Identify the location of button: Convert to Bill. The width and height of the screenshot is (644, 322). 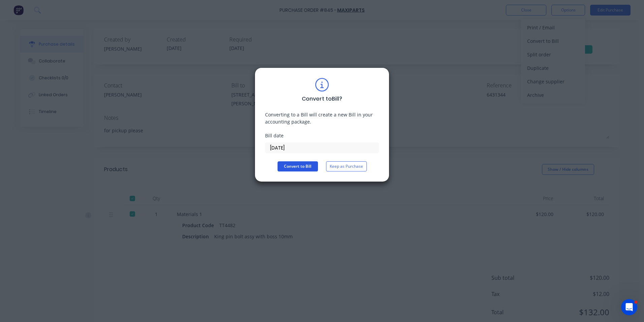
(298, 166).